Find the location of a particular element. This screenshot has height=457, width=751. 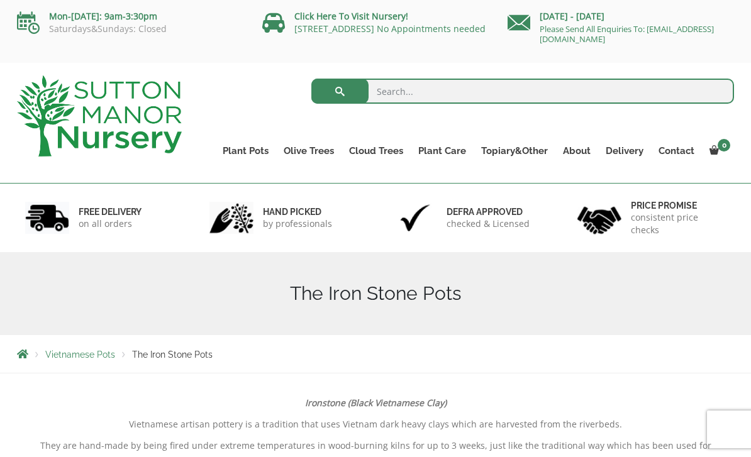

p: on all orders is located at coordinates (110, 224).